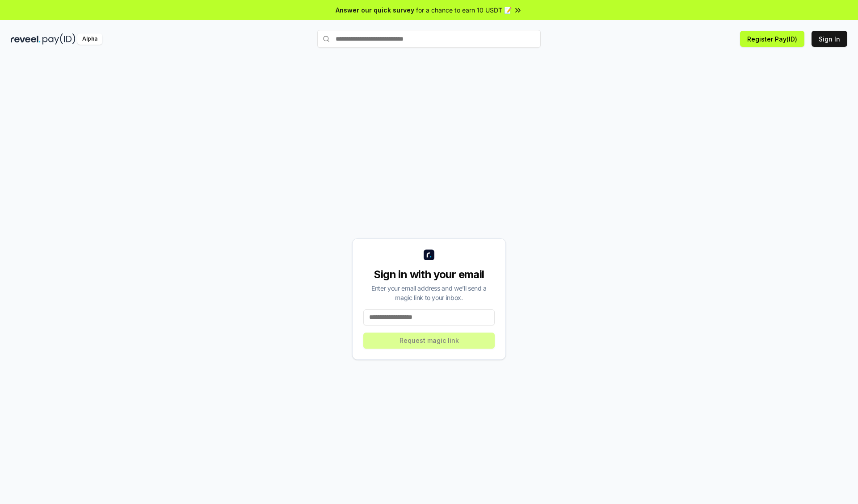 The width and height of the screenshot is (858, 504). What do you see at coordinates (429, 275) in the screenshot?
I see `div: Sign in with your email` at bounding box center [429, 275].